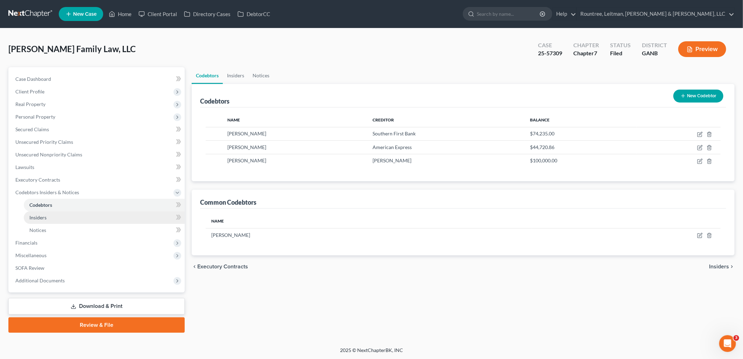 The image size is (743, 359). Describe the element at coordinates (97, 155) in the screenshot. I see `a: Unsecured Nonpriority Claims` at that location.